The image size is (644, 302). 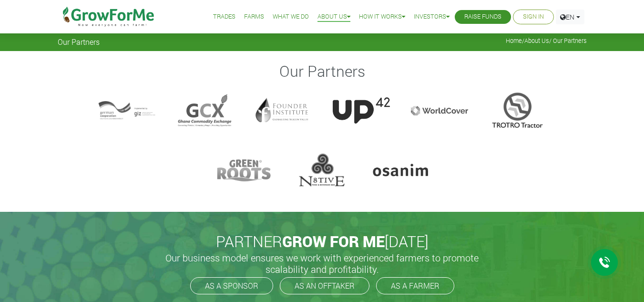 What do you see at coordinates (432, 16) in the screenshot?
I see `a: Investors` at bounding box center [432, 16].